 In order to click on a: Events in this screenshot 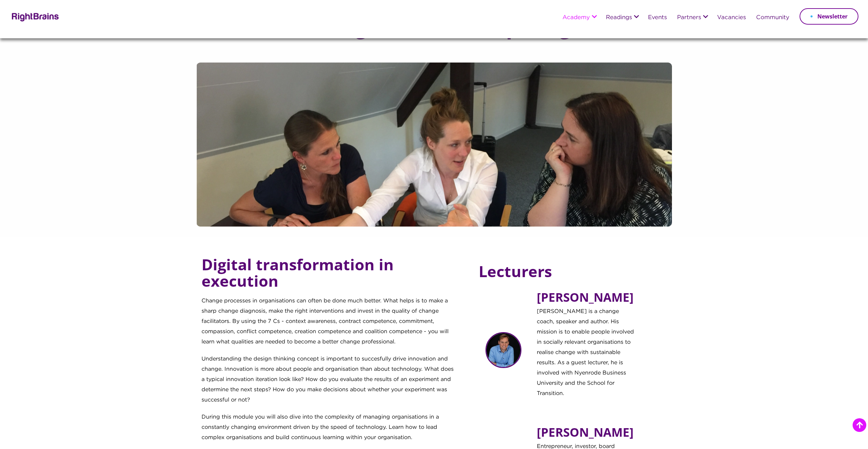, I will do `click(657, 18)`.